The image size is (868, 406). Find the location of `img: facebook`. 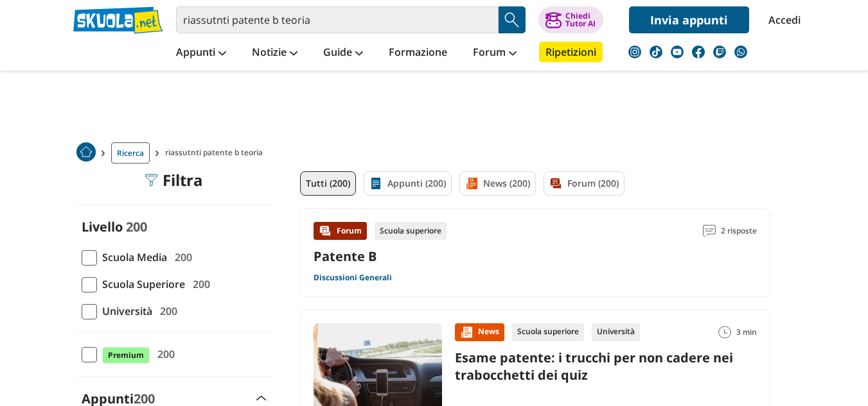

img: facebook is located at coordinates (698, 52).